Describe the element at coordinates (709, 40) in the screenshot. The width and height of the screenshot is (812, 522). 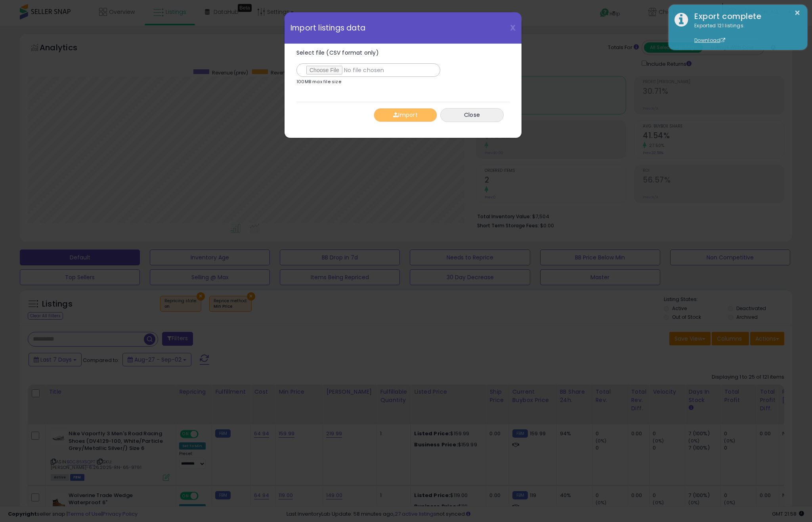
I see `a: Download` at that location.